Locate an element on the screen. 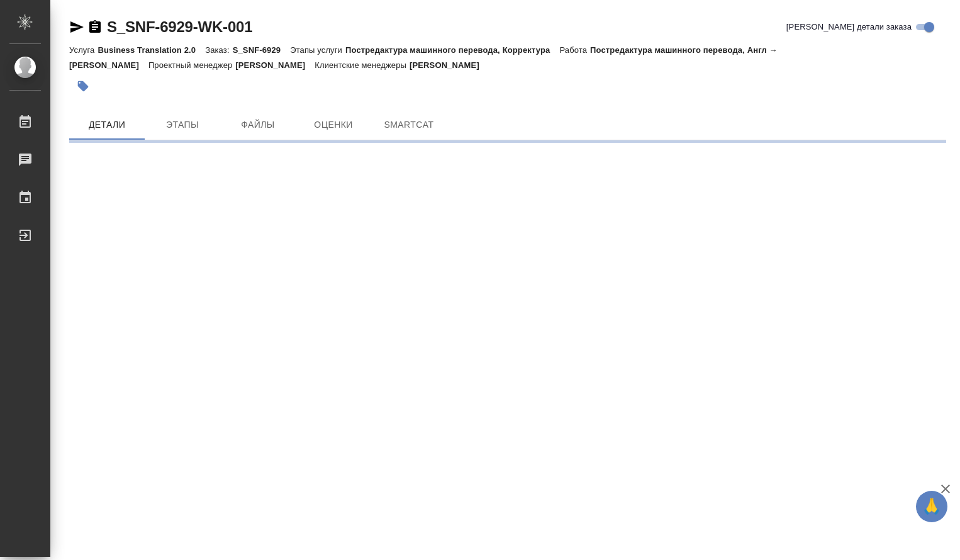 The image size is (960, 560). span: Этапы is located at coordinates (183, 125).